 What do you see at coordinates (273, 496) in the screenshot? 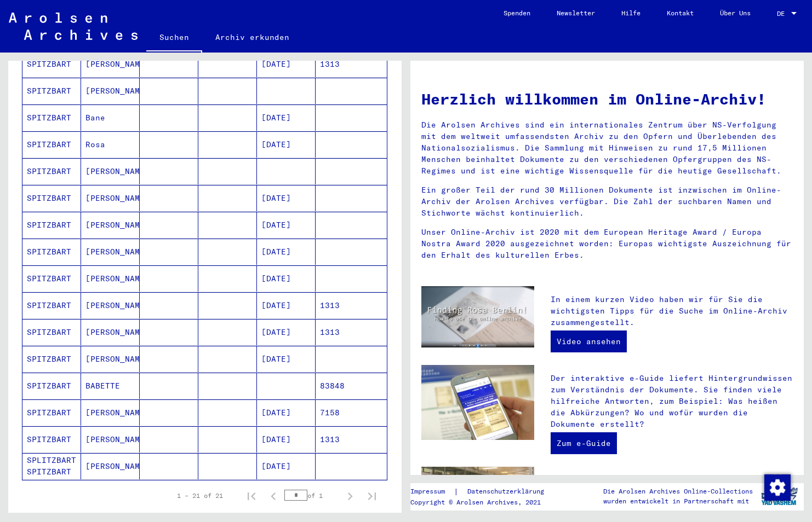
I see `button: Previous page` at bounding box center [273, 496].